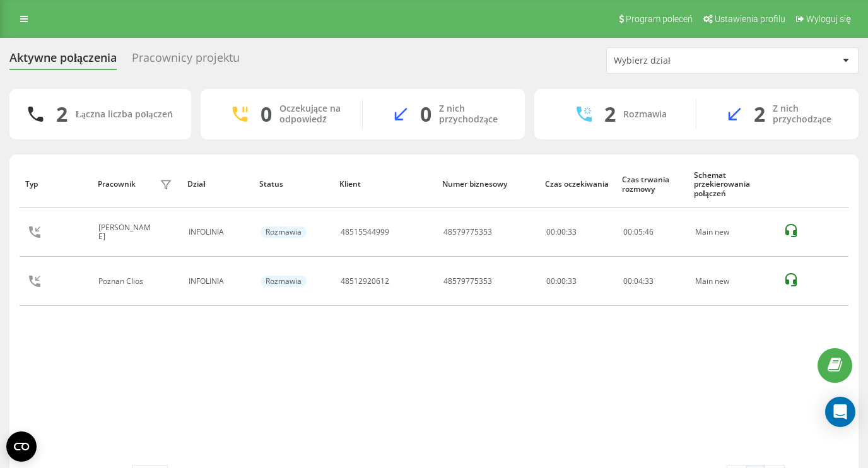 The image size is (868, 468). What do you see at coordinates (577, 184) in the screenshot?
I see `div: Czas oczekiwania` at bounding box center [577, 184].